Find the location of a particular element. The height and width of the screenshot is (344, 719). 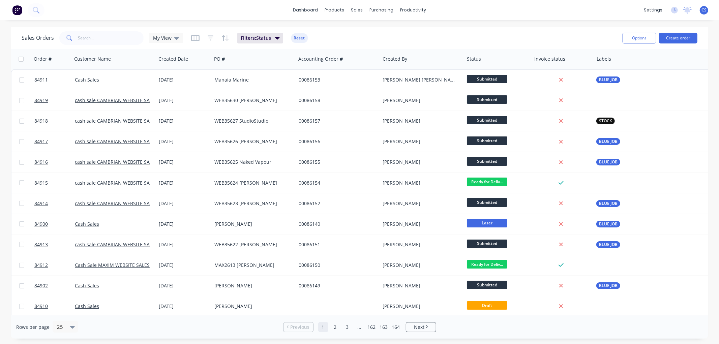

span: 84911 is located at coordinates (41, 80).